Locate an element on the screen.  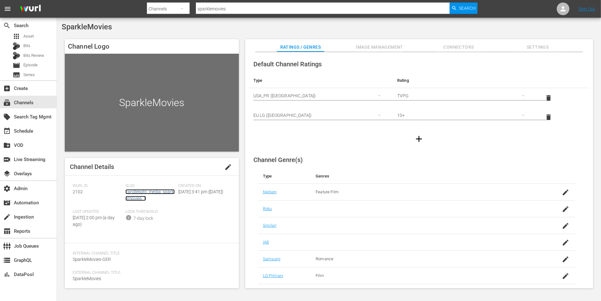
img: ans4CAIJ8jUAAAAAAAAAAAAAAAAAAAAAAAAgQb4GAAAAAAAAAAAAAAAAAAAAAAAAJMjXAAAAAAAAAAAAAAAAAAAAAAAAgAT5G... is located at coordinates (30, 9).